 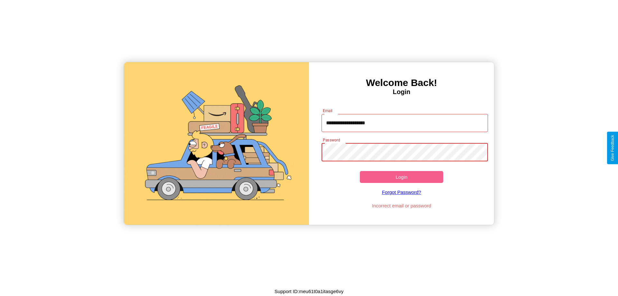 What do you see at coordinates (309, 291) in the screenshot?
I see `p: Support ID: meu61t0a1itasge6vy` at bounding box center [309, 291].